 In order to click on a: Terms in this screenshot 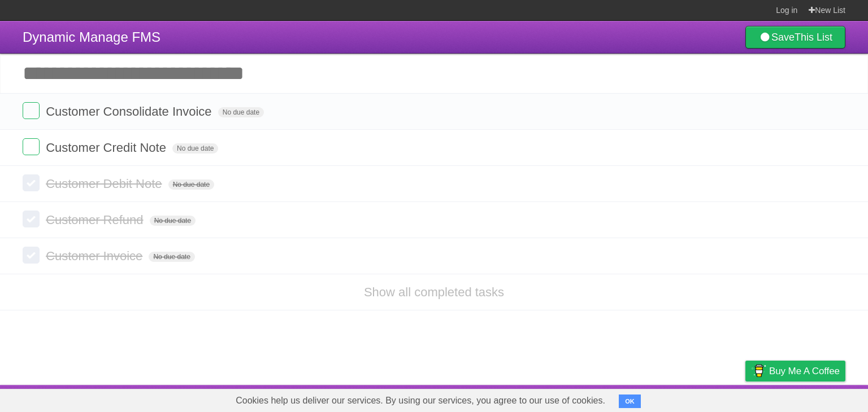, I will do `click(705, 399)`.